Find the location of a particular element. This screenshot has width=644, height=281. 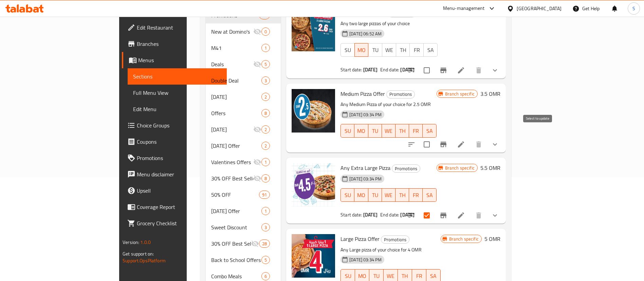

div: M41 is located at coordinates (236, 48).